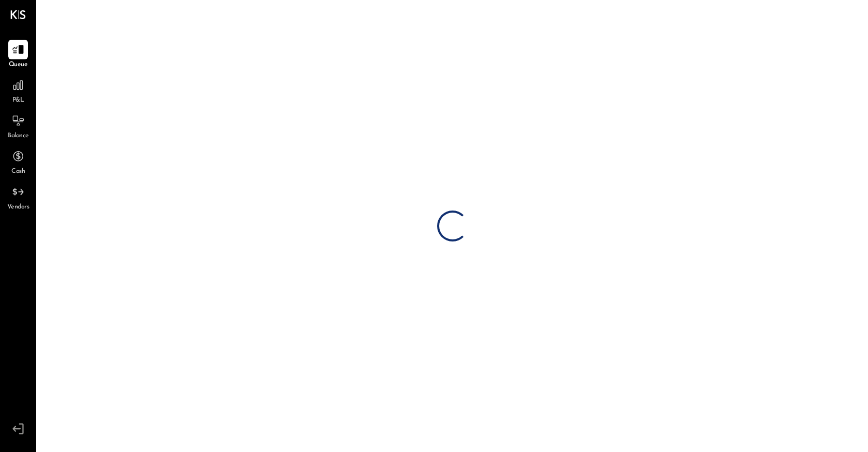 This screenshot has width=868, height=452. What do you see at coordinates (18, 91) in the screenshot?
I see `a: P&L` at bounding box center [18, 91].